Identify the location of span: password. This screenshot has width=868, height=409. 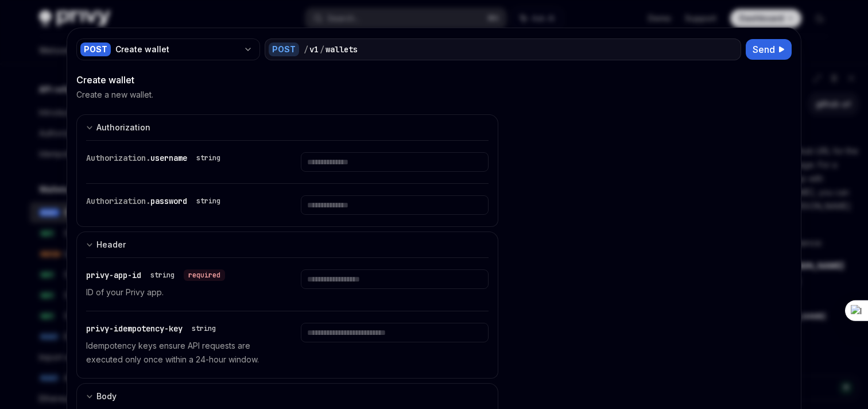
(169, 201).